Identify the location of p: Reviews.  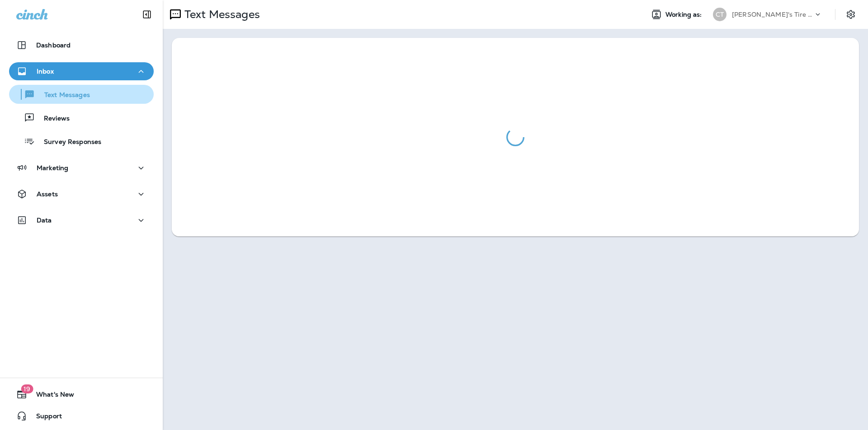
(52, 119).